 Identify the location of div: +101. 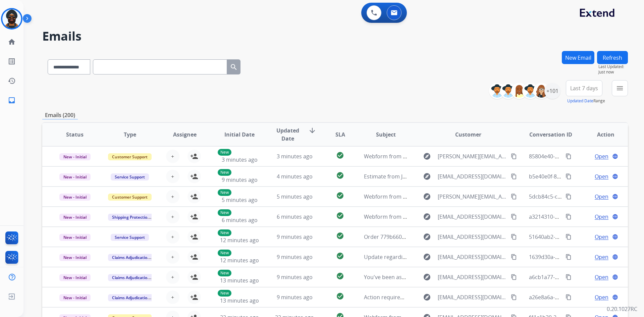
(553, 91).